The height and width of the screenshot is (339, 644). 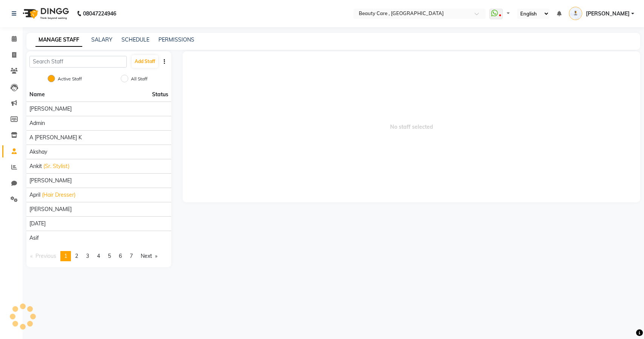 I want to click on span: Status, so click(x=160, y=94).